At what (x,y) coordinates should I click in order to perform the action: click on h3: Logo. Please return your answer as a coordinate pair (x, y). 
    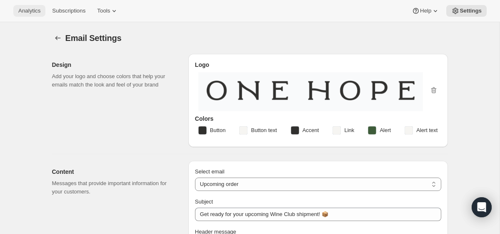
    Looking at the image, I should click on (318, 65).